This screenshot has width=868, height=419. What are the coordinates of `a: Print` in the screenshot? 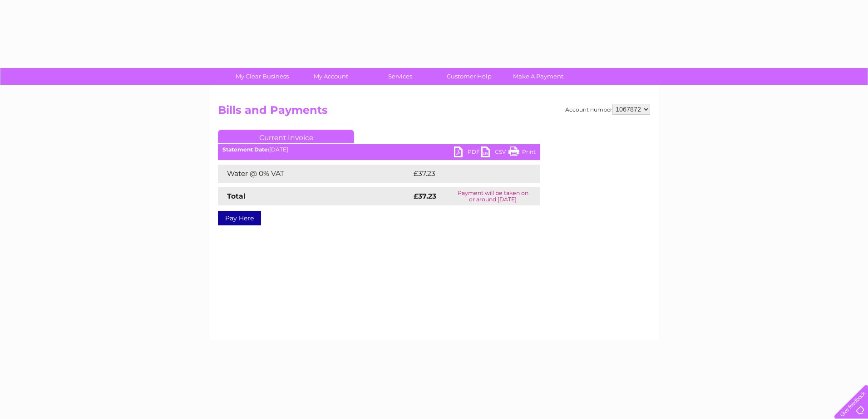 It's located at (522, 153).